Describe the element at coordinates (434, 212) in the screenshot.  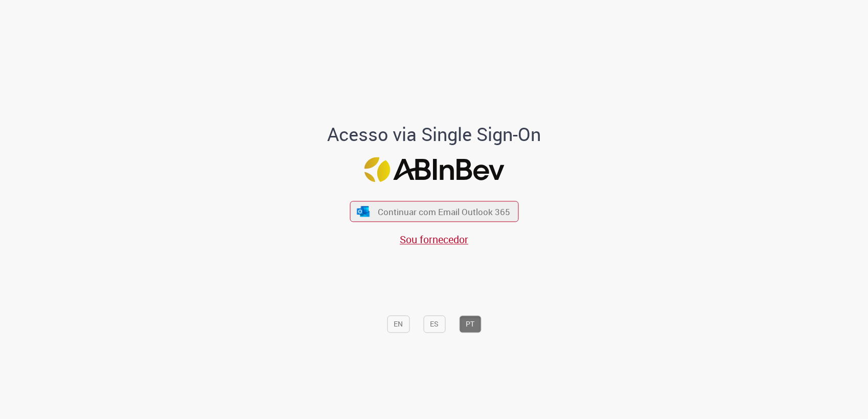
I see `button: ícone Azure/Microsoft 360 Continuar com Email Outlook 365` at that location.